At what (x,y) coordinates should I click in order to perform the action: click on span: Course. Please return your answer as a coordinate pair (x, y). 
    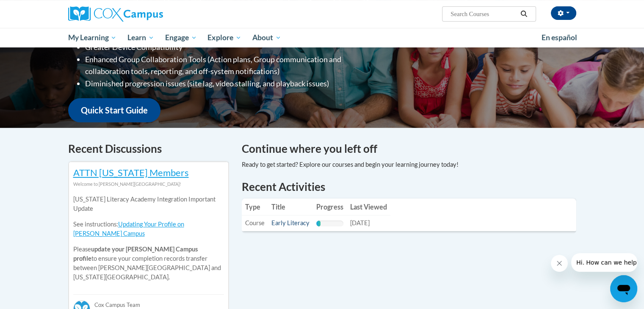
    Looking at the image, I should click on (255, 223).